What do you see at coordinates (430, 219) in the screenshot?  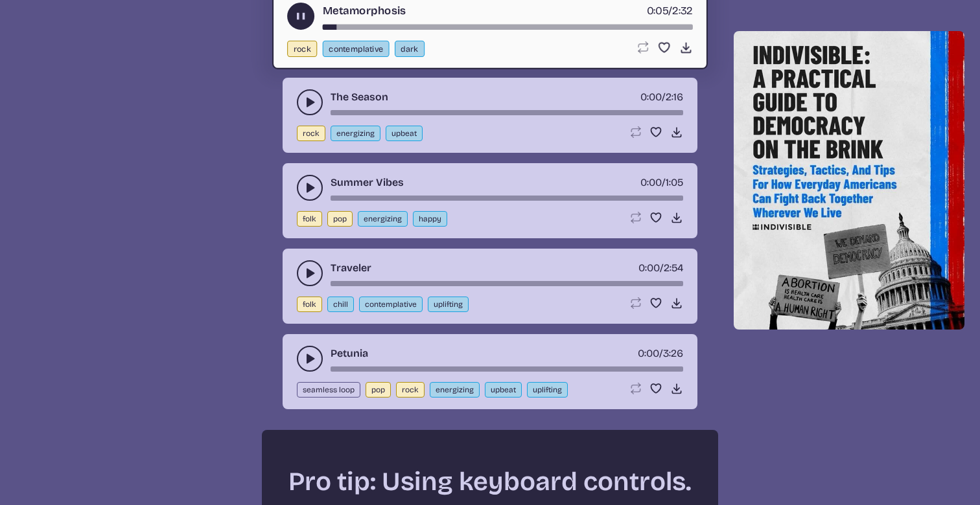 I see `button: happy` at bounding box center [430, 219].